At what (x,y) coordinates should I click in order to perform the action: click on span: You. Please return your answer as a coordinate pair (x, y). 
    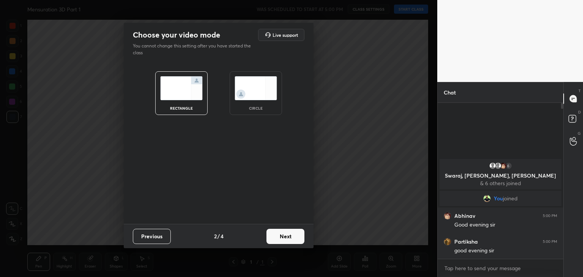
    Looking at the image, I should click on (498, 198).